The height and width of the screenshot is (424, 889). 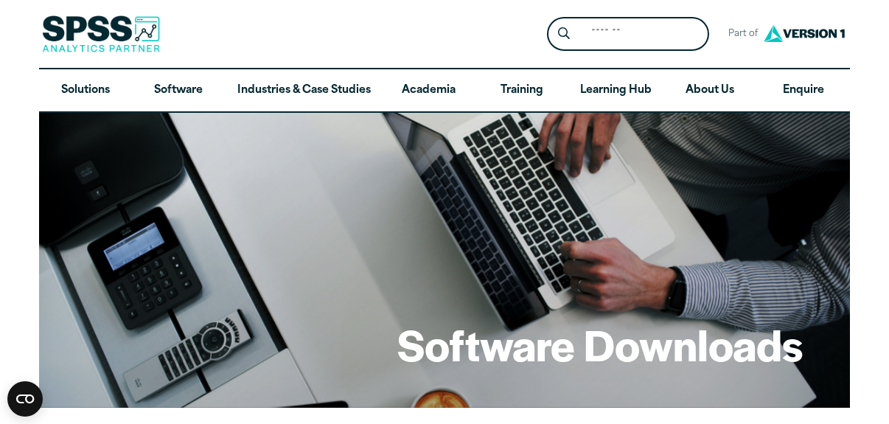 I want to click on a: Industries & Case Studies, so click(x=304, y=91).